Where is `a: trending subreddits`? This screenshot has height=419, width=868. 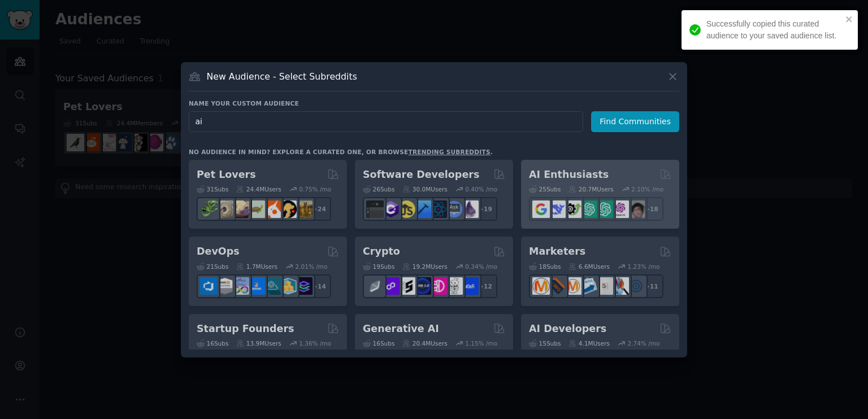
a: trending subreddits is located at coordinates (449, 152).